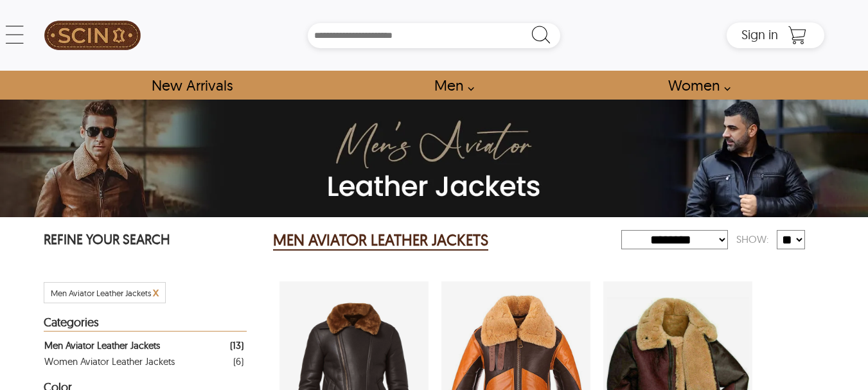 This screenshot has height=390, width=868. I want to click on div: Filter Men Aviator Leather Jackets, so click(144, 345).